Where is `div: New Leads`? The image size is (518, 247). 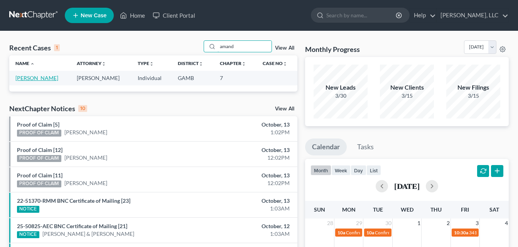 div: New Leads is located at coordinates (340, 87).